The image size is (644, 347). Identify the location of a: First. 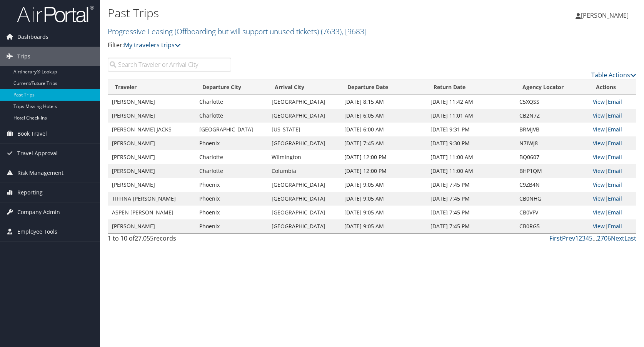
(556, 238).